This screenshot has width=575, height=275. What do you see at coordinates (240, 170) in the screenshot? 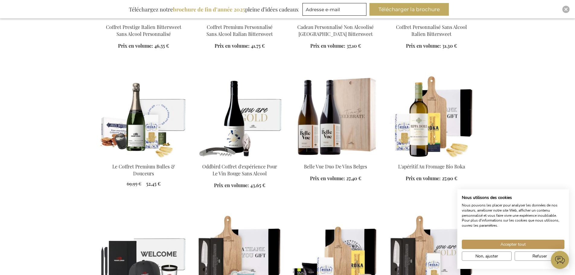
I see `a: Oddbird Coffret d'expérience Pour Le Vin Rouge Sans Alcool` at bounding box center [240, 170].